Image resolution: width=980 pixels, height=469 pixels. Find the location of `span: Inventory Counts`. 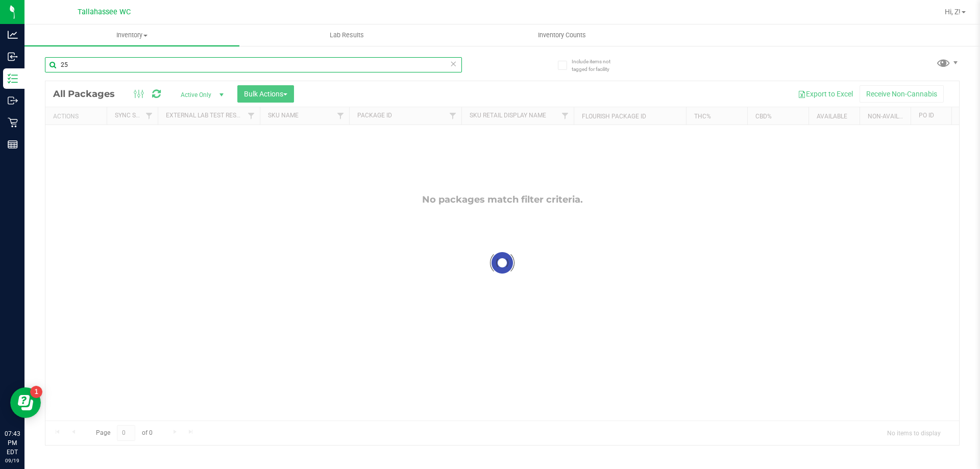

span: Inventory Counts is located at coordinates (562, 35).